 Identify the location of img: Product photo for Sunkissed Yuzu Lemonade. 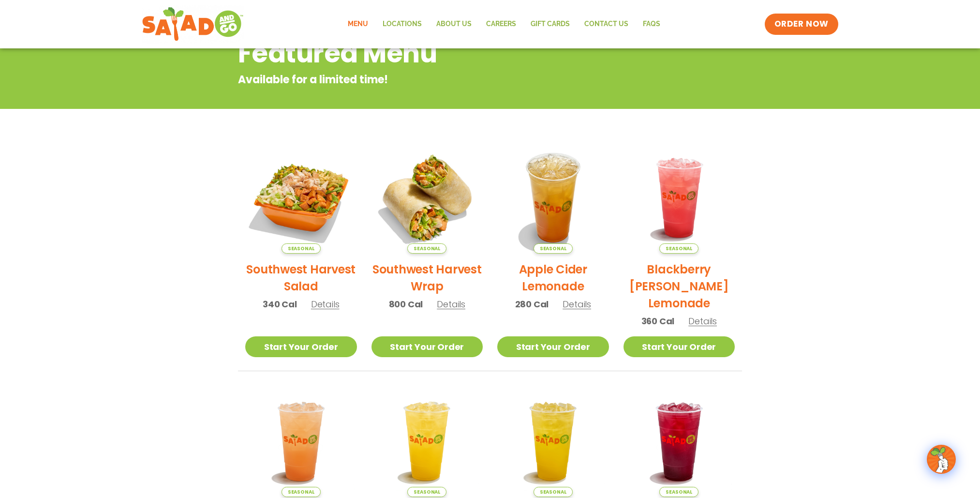
(427, 441).